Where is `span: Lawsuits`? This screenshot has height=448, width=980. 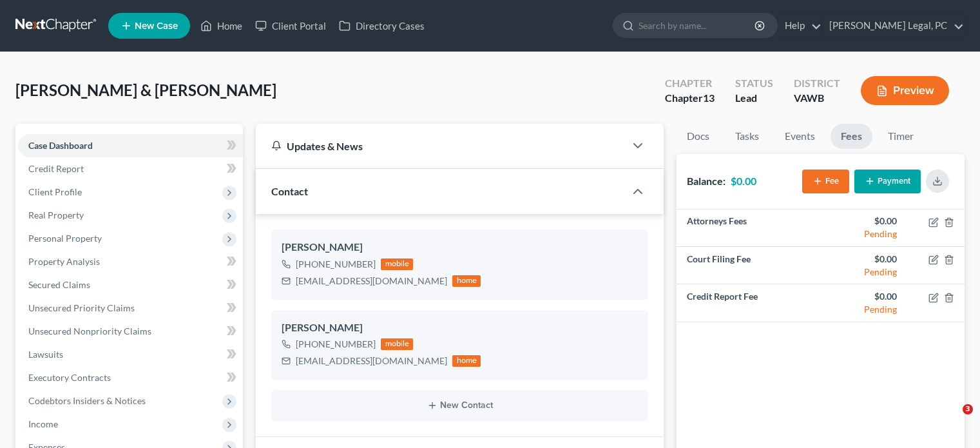
span: Lawsuits is located at coordinates (46, 354).